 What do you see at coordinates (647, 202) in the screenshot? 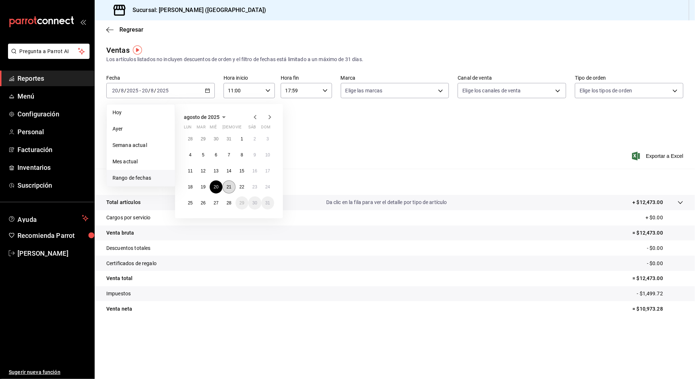
I see `p: + $12,473.00` at bounding box center [647, 202].